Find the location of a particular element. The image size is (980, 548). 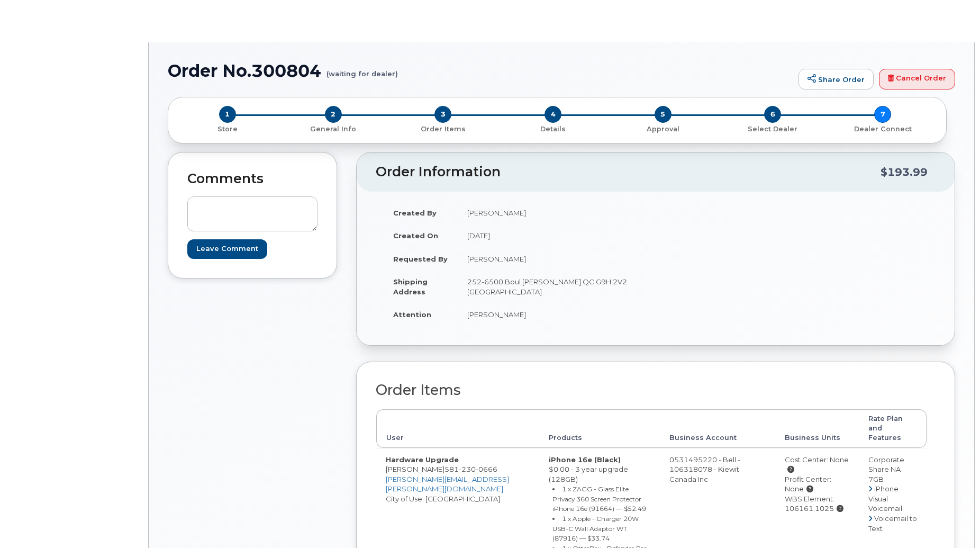

a: 6 Select Dealer is located at coordinates (773, 128).